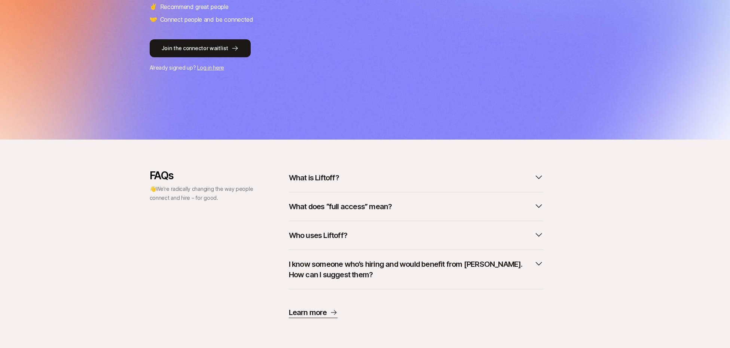 This screenshot has width=730, height=348. I want to click on a: Learn more, so click(313, 313).